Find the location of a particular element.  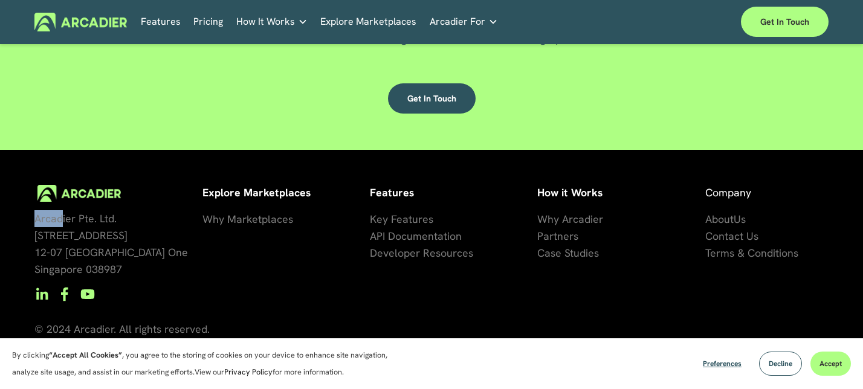

span: Us is located at coordinates (740, 219).